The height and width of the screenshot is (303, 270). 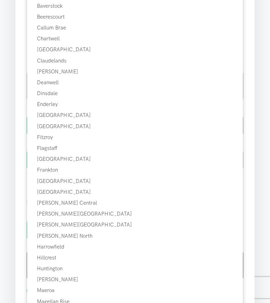 I want to click on div: Fitzroy, so click(x=135, y=137).